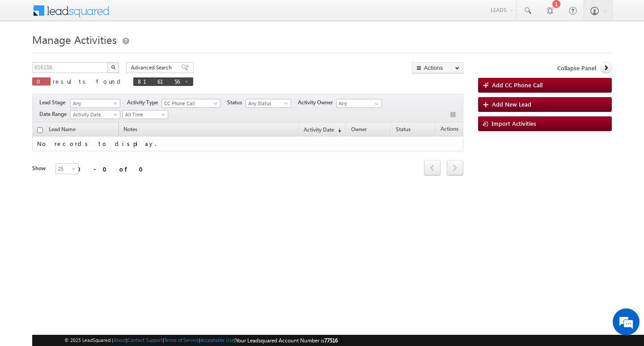  I want to click on img: Search, so click(113, 67).